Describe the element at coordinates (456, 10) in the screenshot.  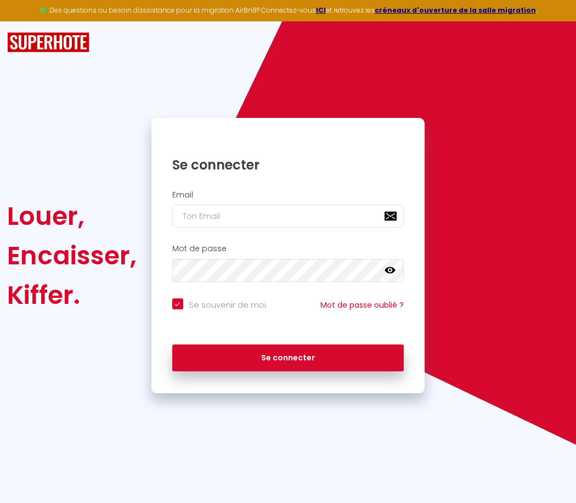
I see `strong: créneaux d'ouverture de la salle migration` at that location.